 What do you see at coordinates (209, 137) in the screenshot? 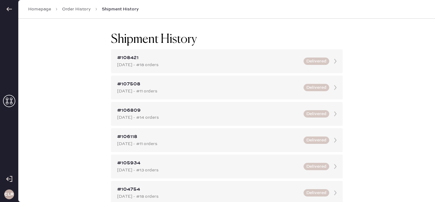
I see `div: #106118` at bounding box center [209, 137].